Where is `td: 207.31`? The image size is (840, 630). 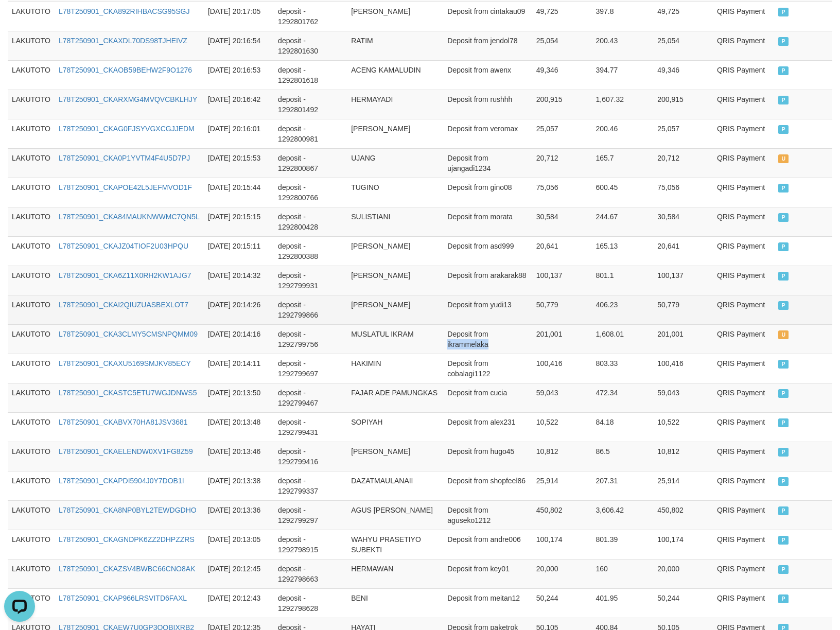 td: 207.31 is located at coordinates (623, 485).